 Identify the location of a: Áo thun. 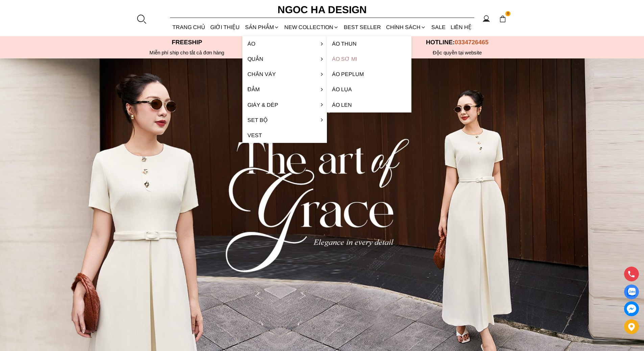
(369, 44).